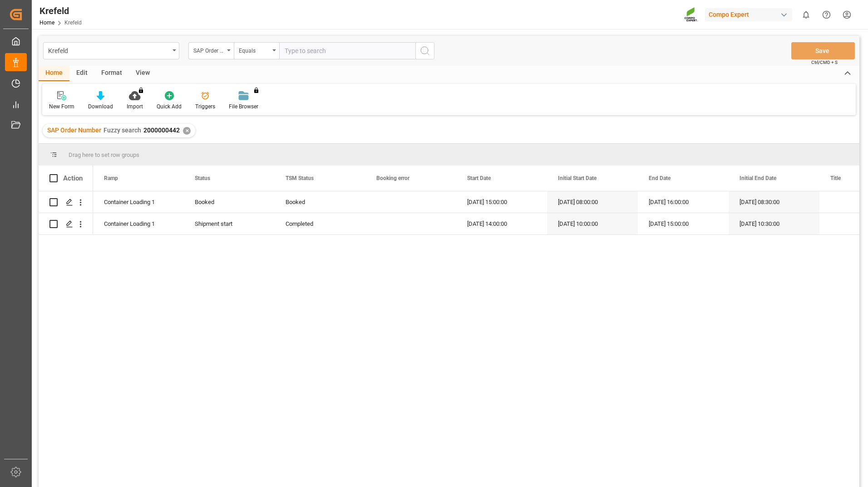 Image resolution: width=868 pixels, height=487 pixels. Describe the element at coordinates (111, 179) in the screenshot. I see `span: Ramp` at that location.